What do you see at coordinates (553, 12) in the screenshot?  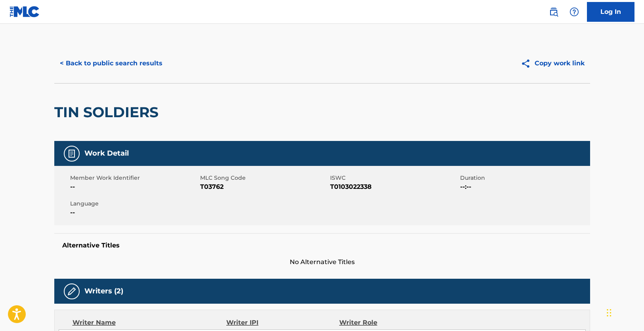 I see `img: search` at bounding box center [553, 12].